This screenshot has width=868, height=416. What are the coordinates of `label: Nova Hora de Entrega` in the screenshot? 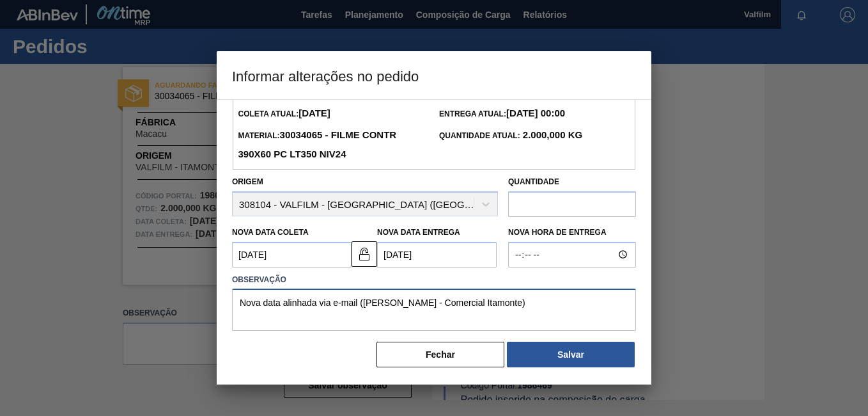 It's located at (572, 232).